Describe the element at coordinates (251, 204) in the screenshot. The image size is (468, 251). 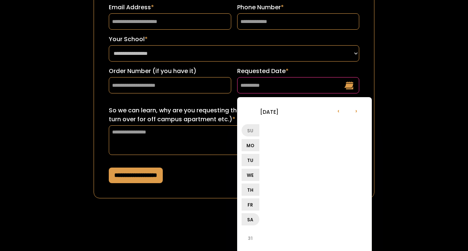
I see `li: Fr` at that location.